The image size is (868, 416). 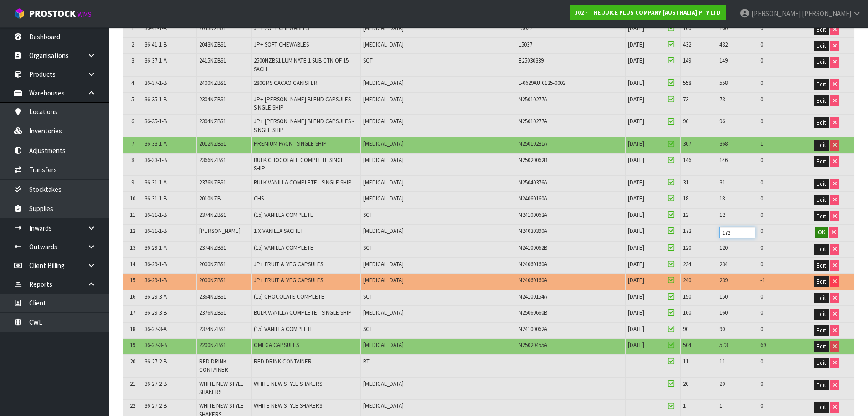 I want to click on span: 367, so click(x=687, y=143).